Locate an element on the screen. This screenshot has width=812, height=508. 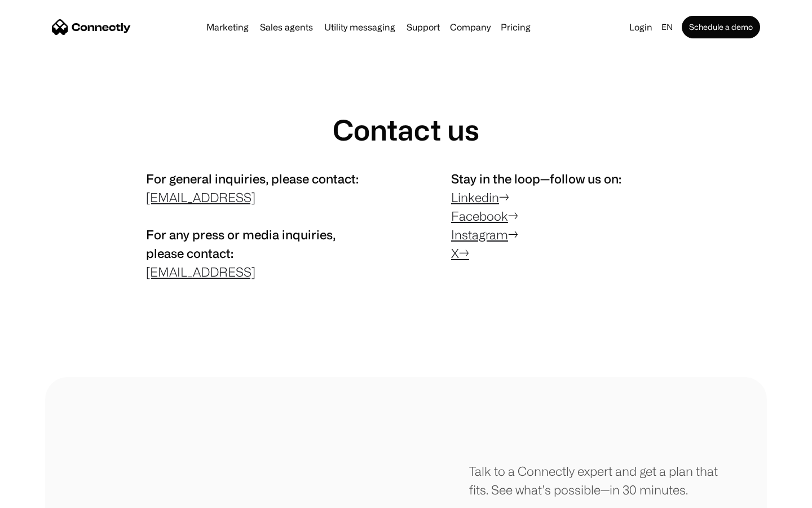
a: Utility messaging is located at coordinates (360, 27).